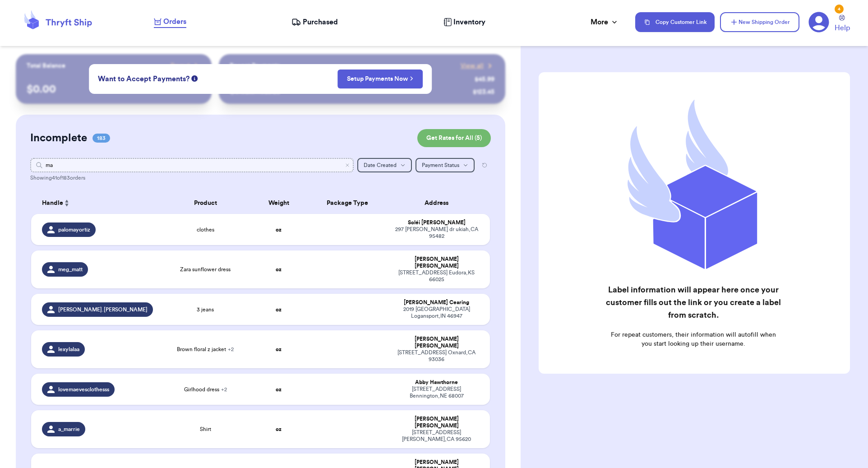 This screenshot has width=868, height=468. Describe the element at coordinates (46, 66) in the screenshot. I see `p: Total Balance` at that location.